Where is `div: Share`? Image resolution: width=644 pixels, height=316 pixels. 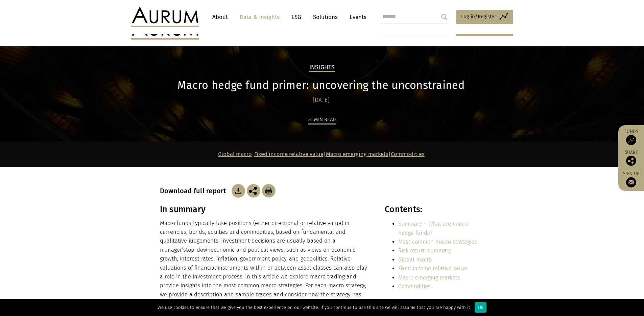
div: Share is located at coordinates (631, 158).